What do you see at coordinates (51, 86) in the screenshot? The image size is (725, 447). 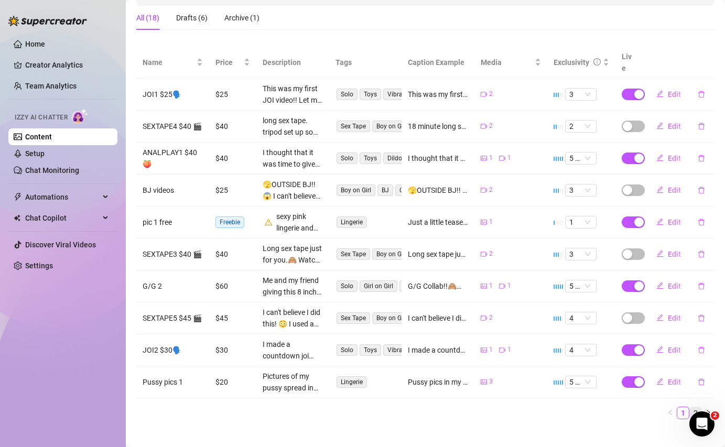 I see `a: Team Analytics` at bounding box center [51, 86].